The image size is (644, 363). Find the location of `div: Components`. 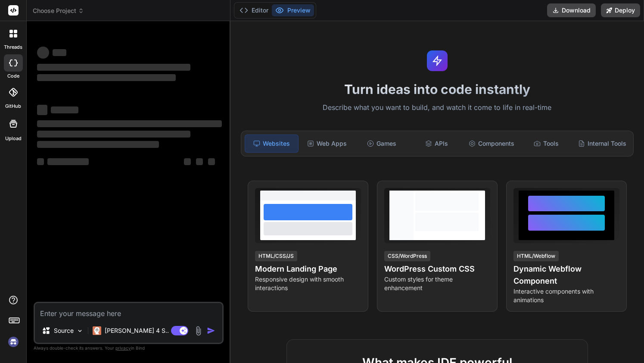

div: Components is located at coordinates (491, 143).